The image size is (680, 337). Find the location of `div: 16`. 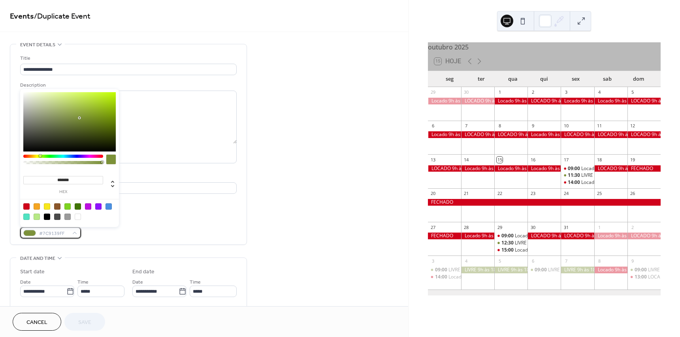

div: 16 is located at coordinates (533, 159).